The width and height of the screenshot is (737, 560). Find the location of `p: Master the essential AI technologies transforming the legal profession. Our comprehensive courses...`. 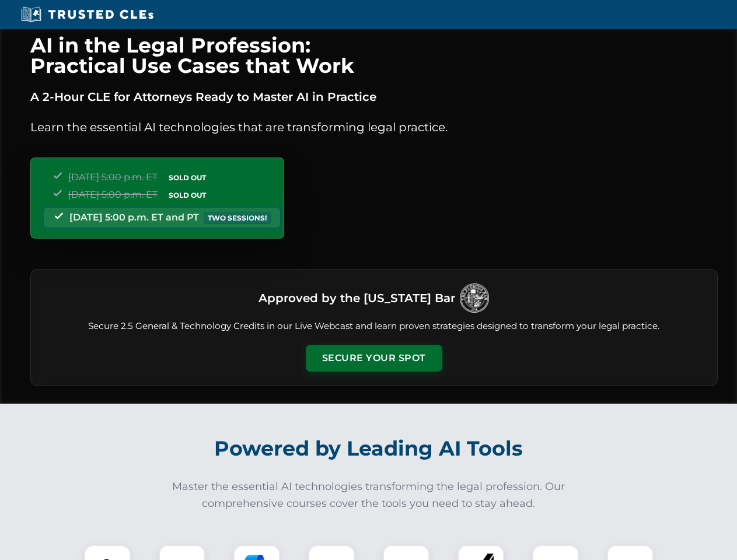

p: Master the essential AI technologies transforming the legal profession. Our comprehensive courses... is located at coordinates (368, 496).